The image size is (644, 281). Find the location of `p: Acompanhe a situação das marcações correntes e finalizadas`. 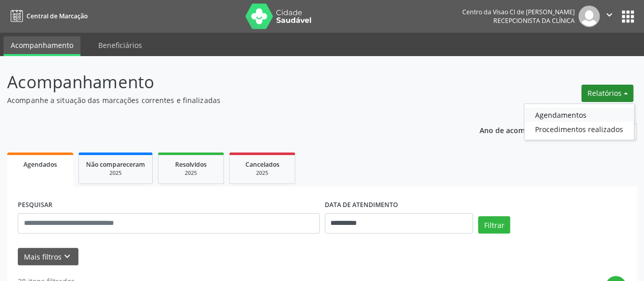

p: Acompanhe a situação das marcações correntes e finalizadas is located at coordinates (228, 100).